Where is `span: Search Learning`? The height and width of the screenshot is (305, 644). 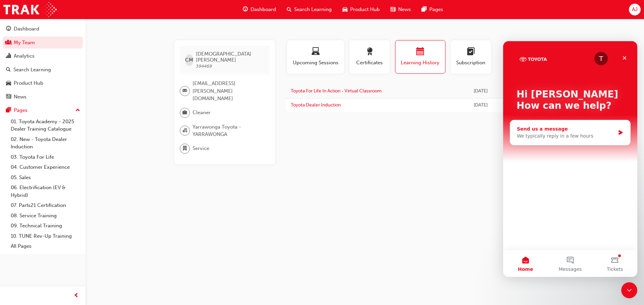
span: Search Learning is located at coordinates (313, 9).